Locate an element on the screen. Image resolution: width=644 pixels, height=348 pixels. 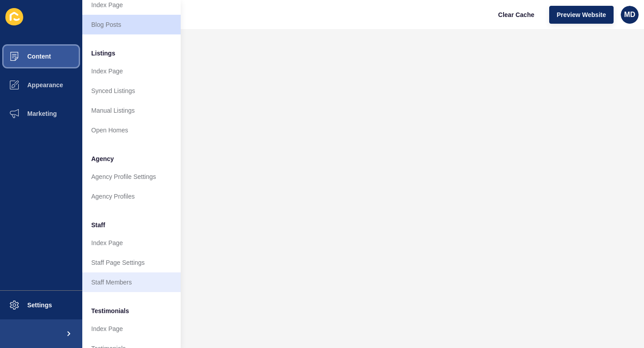
span: Testimonials is located at coordinates (110, 311).